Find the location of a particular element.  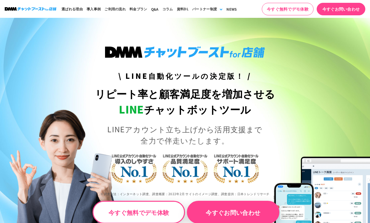

p: LINEアカウント立ち上げから活用支援まで 全力で伴走いたします。 is located at coordinates (185, 135).